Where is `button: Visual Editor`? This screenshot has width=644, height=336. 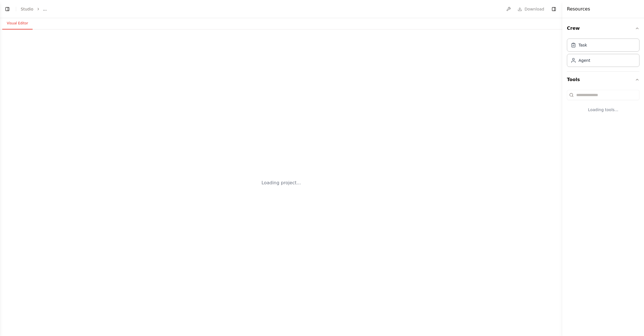 button: Visual Editor is located at coordinates (17, 24).